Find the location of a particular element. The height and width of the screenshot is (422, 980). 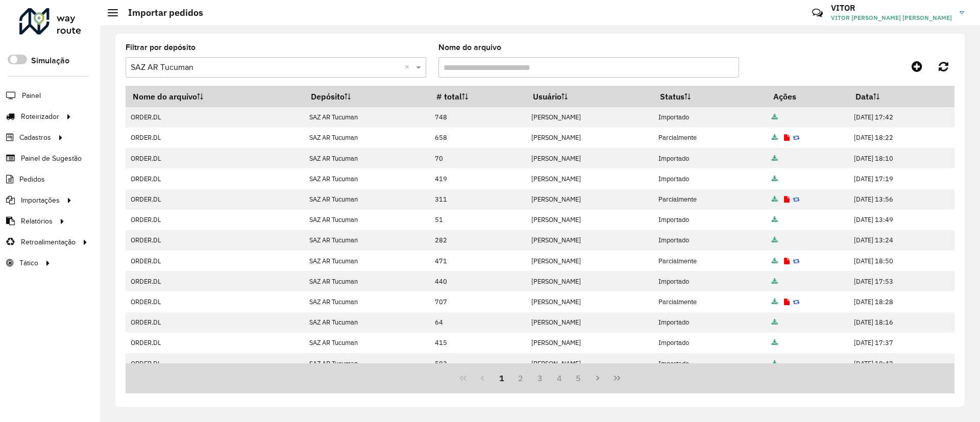

label: Simulação is located at coordinates (50, 61).